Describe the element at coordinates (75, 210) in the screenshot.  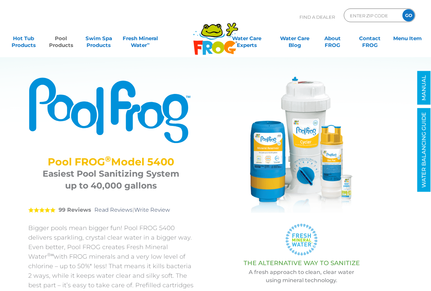
I see `strong: 99 Reviews` at that location.